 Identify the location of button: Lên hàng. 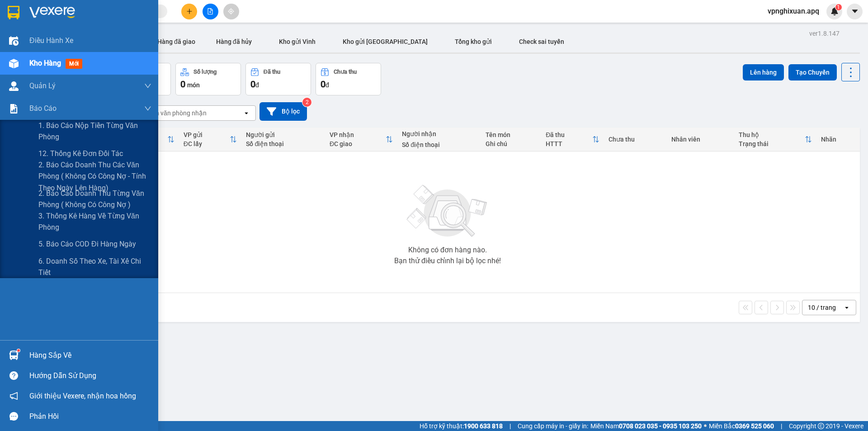
(763, 73).